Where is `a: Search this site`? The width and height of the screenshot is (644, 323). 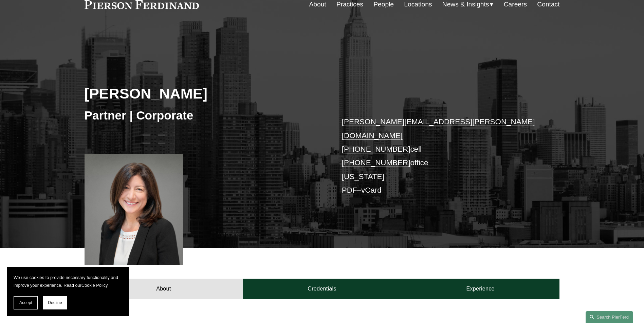
a: Search this site is located at coordinates (609, 317).